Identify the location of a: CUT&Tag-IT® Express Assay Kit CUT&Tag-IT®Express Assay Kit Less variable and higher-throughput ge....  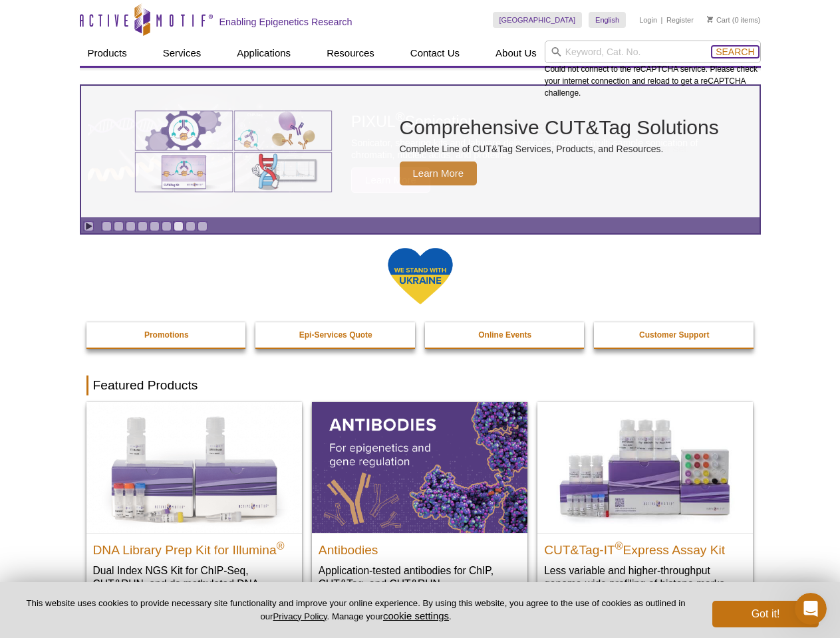
(645, 503).